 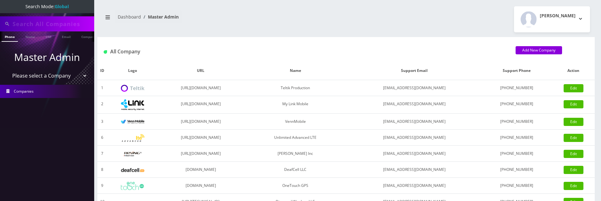 What do you see at coordinates (102, 122) in the screenshot?
I see `td: 3` at bounding box center [102, 122].